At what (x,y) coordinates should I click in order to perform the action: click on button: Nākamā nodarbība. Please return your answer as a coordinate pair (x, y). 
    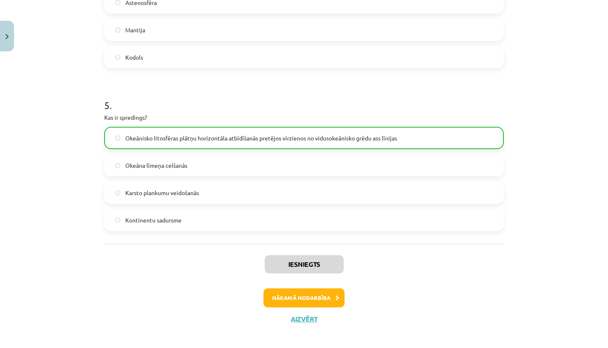
    Looking at the image, I should click on (304, 298).